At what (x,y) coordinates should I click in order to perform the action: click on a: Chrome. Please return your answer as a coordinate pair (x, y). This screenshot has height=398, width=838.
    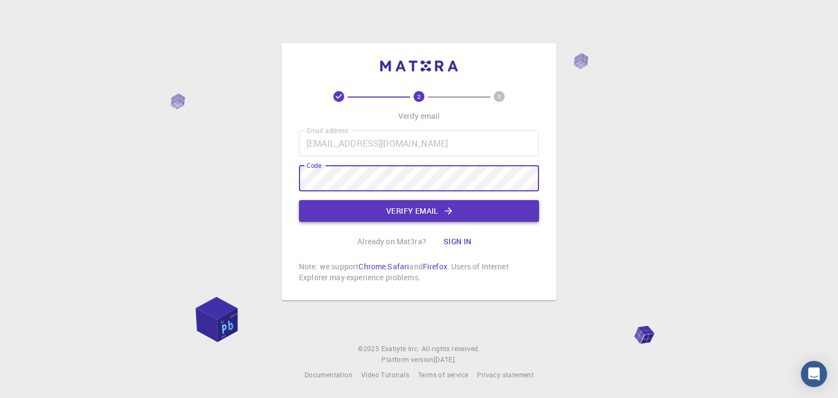
    Looking at the image, I should click on (372, 266).